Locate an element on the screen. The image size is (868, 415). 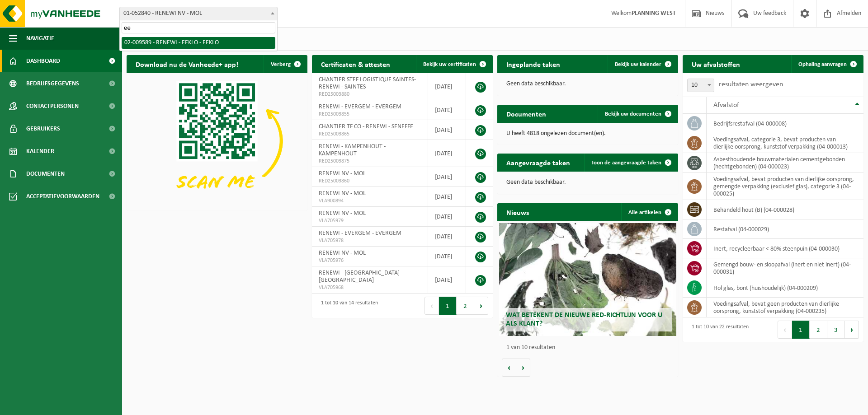
td: gemengd bouw- en sloopafval (inert en niet inert) (04-000031) is located at coordinates (785, 268).